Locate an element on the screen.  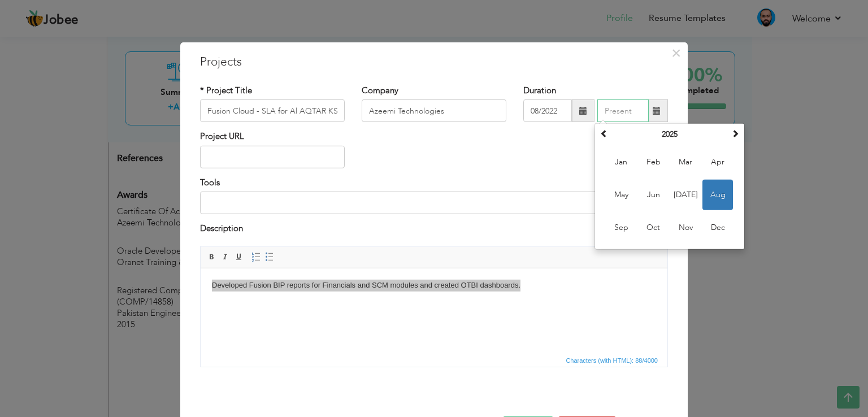
span: Aug is located at coordinates (718, 195).